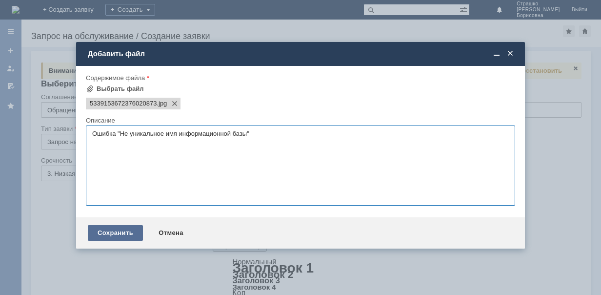 This screenshot has height=295, width=601. Describe the element at coordinates (120, 89) in the screenshot. I see `div: Выбрать файл` at that location.